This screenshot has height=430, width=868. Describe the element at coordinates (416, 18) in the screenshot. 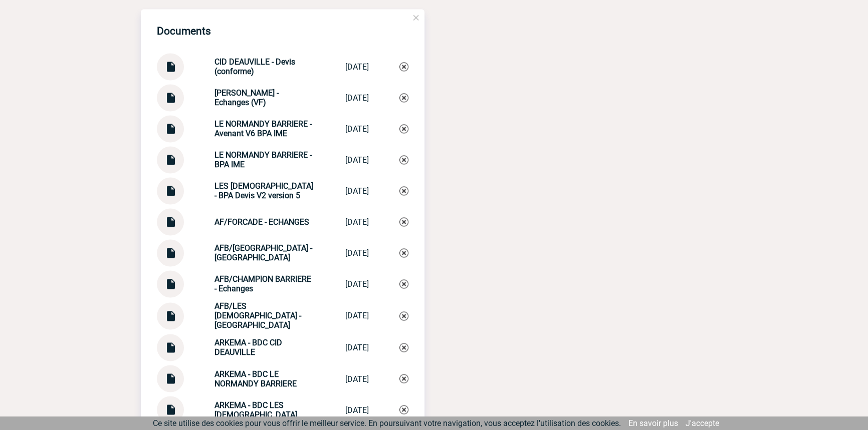

I see `img: close.png` at that location.